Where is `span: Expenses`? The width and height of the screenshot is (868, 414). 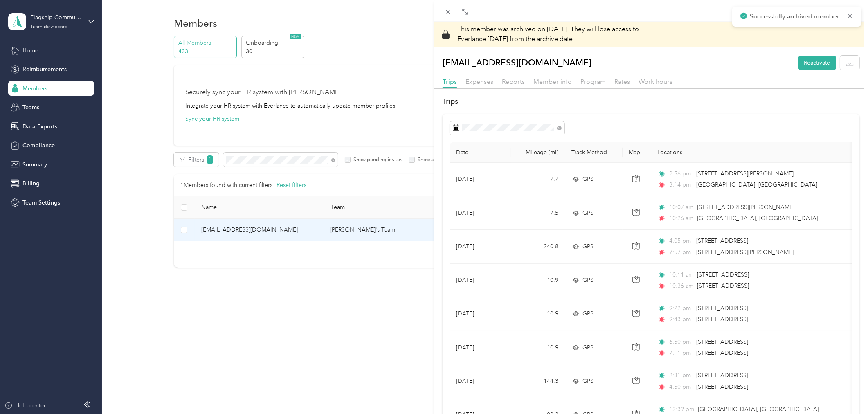
span: Expenses is located at coordinates (480, 81).